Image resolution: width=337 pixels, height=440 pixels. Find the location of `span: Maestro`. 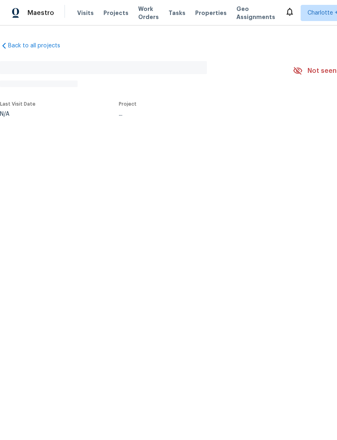

span: Maestro is located at coordinates (41, 13).